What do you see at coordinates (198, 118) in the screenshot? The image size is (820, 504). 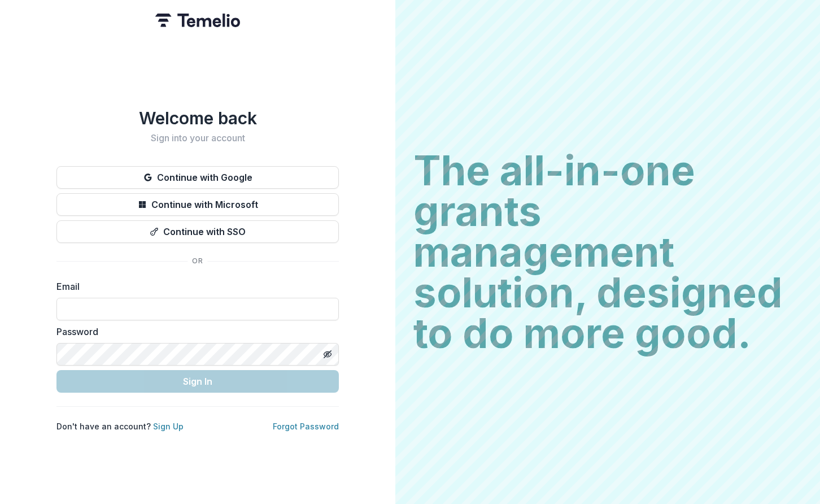 I see `h1: Welcome back` at bounding box center [198, 118].